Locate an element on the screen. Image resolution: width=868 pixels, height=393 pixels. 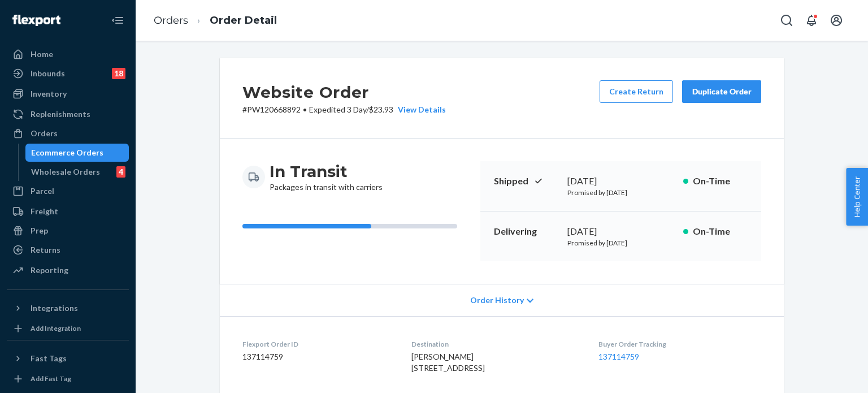
div: Inventory is located at coordinates (48, 94).